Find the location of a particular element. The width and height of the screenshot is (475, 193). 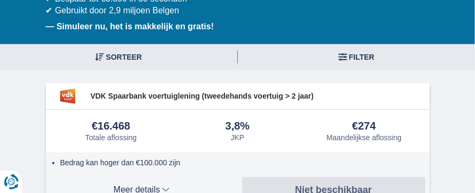

div: 3,8% is located at coordinates (238, 126).